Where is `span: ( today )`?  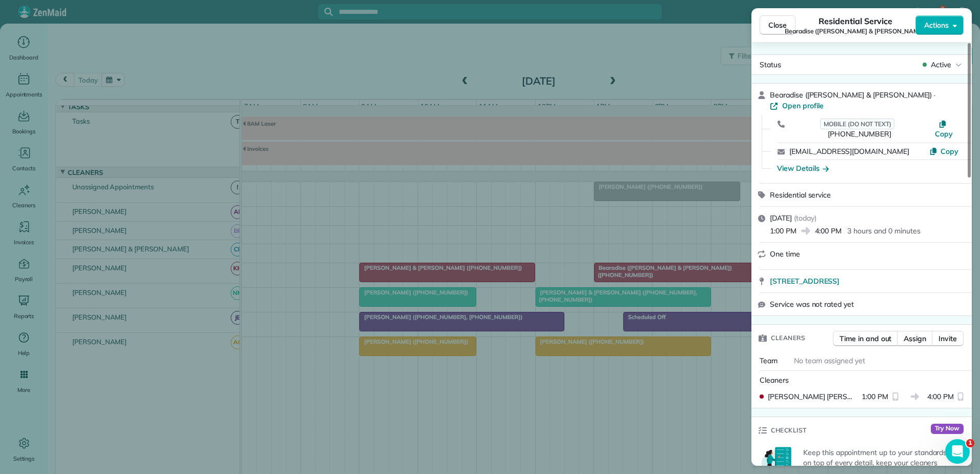 span: ( today ) is located at coordinates (806, 218).